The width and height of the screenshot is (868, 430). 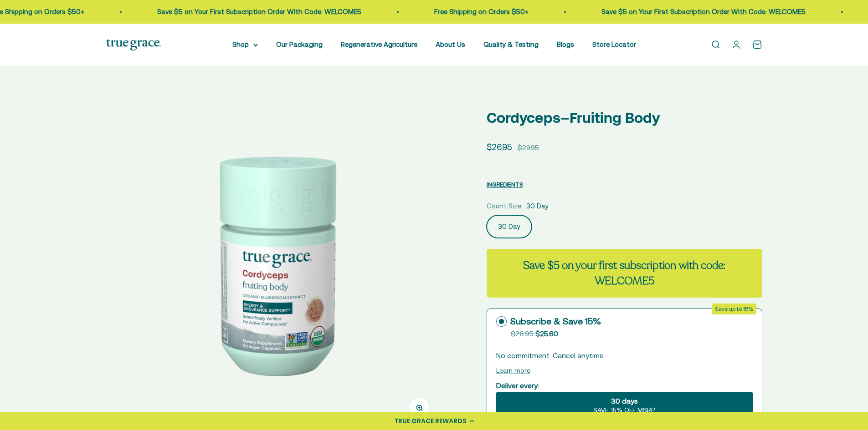 I want to click on a: Store Locator, so click(x=614, y=44).